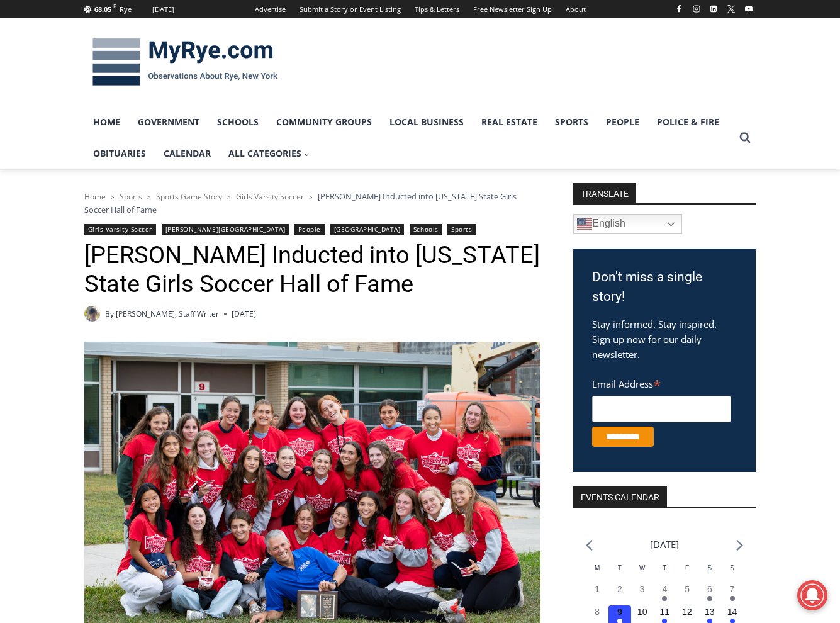 Image resolution: width=840 pixels, height=623 pixels. I want to click on img: (PHOTO: MyRye.com 2024 Head Intern, Editor and now Staff Writer Charlie Morris. Contributed.)Char..., so click(91, 313).